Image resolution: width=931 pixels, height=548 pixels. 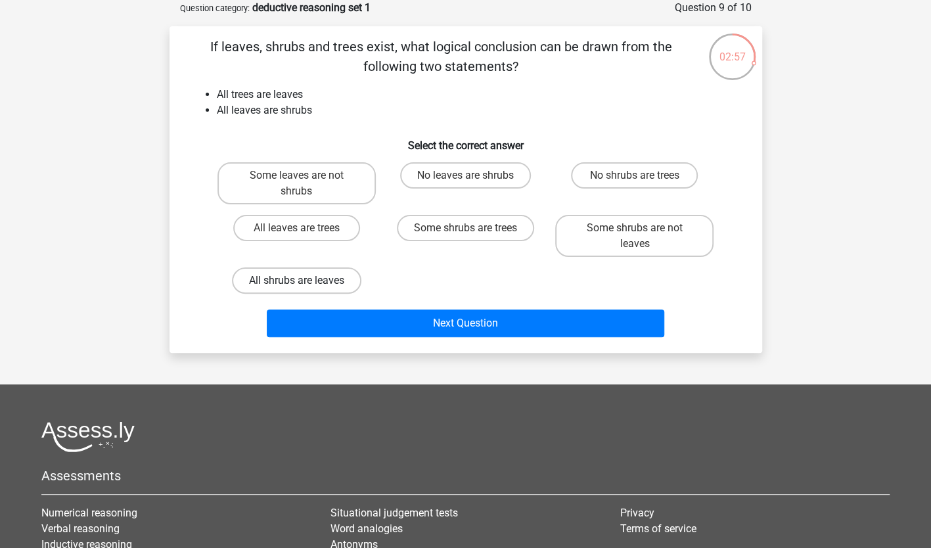 What do you see at coordinates (634, 175) in the screenshot?
I see `label: No shrubs are trees` at bounding box center [634, 175].